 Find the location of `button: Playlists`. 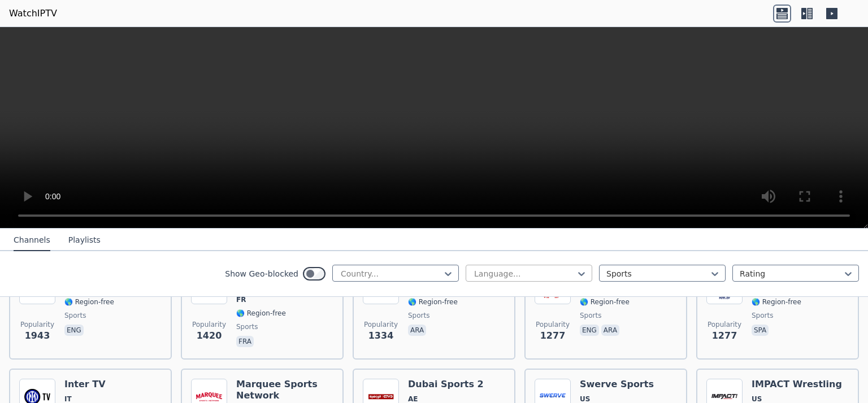

button: Playlists is located at coordinates (84, 241).